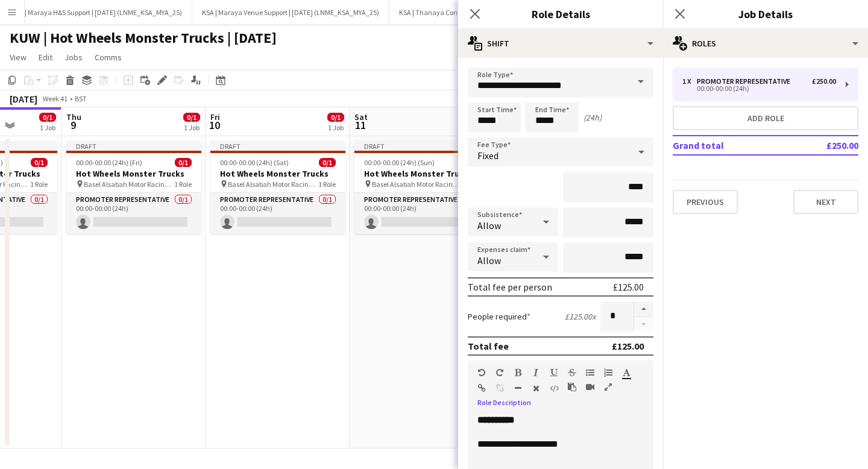 The image size is (868, 469). I want to click on div: Total fee per person, so click(510, 287).